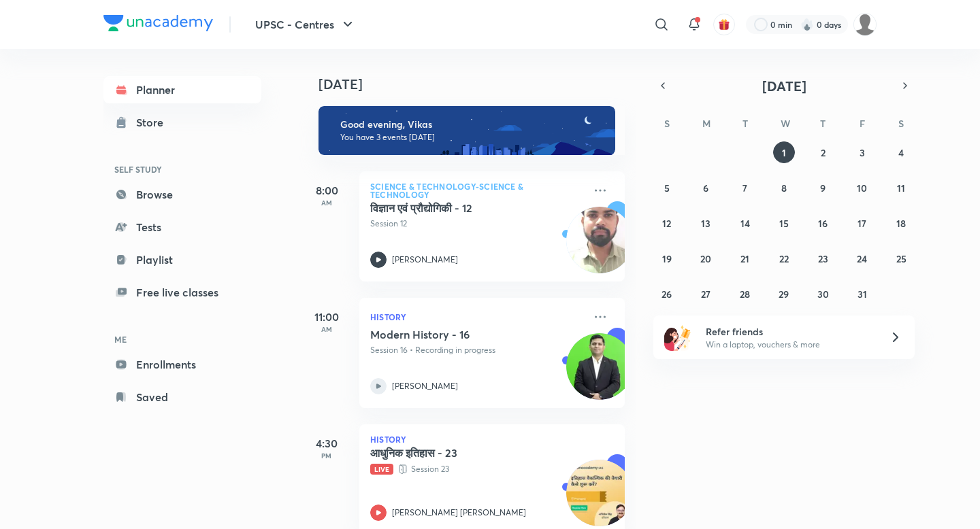 This screenshot has width=980, height=529. Describe the element at coordinates (667, 187) in the screenshot. I see `button: October 5, 2025` at that location.